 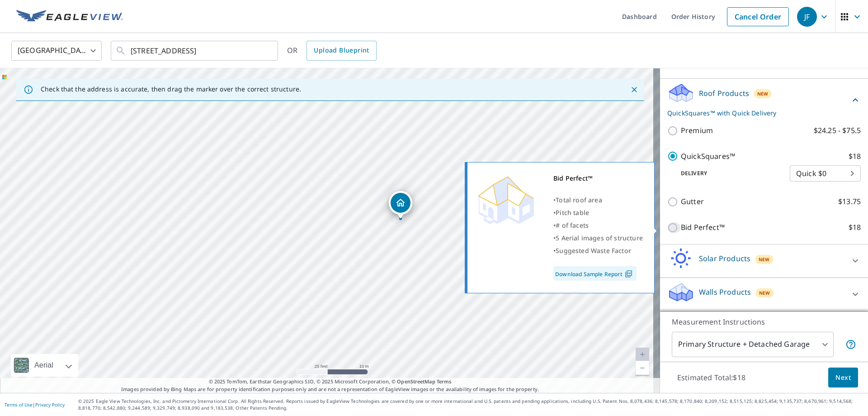 I want to click on p: Bid Perfect™, so click(x=702, y=227).